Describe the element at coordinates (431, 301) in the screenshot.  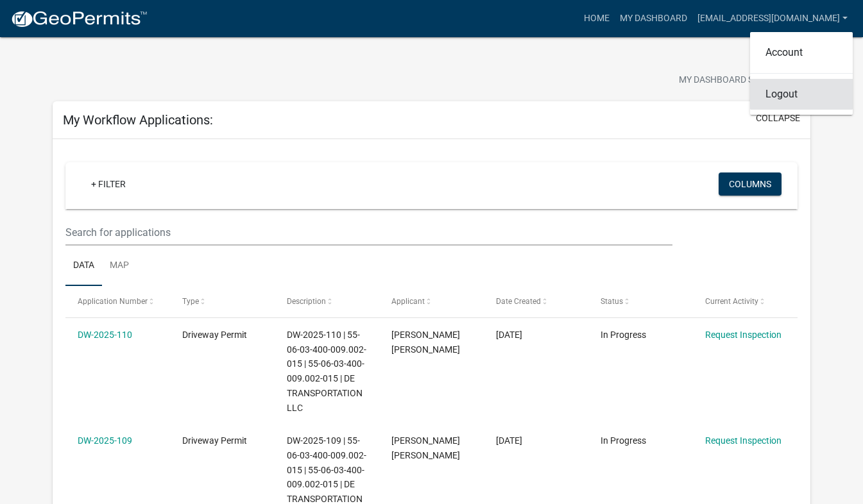
I see `datatable-header-cell: Applicant` at that location.